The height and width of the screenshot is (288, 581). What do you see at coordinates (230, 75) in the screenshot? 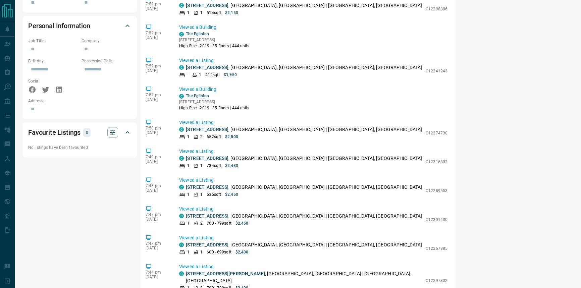
I see `p: $1,950` at bounding box center [230, 75].